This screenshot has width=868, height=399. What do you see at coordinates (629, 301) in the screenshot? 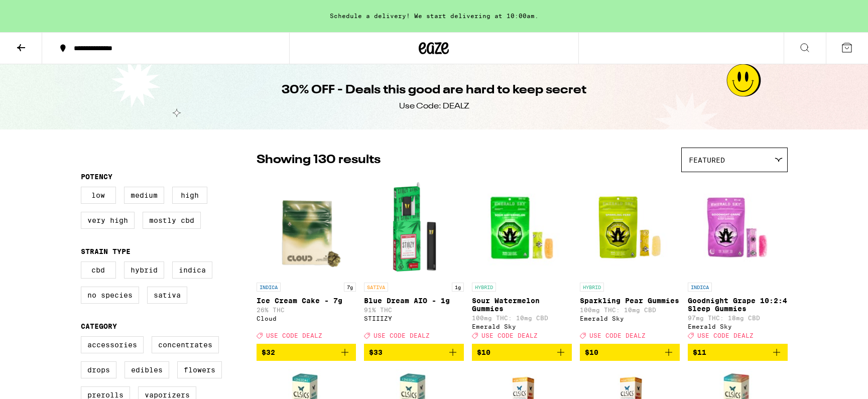
I see `p: Sparkling Pear Gummies` at bounding box center [629, 301].